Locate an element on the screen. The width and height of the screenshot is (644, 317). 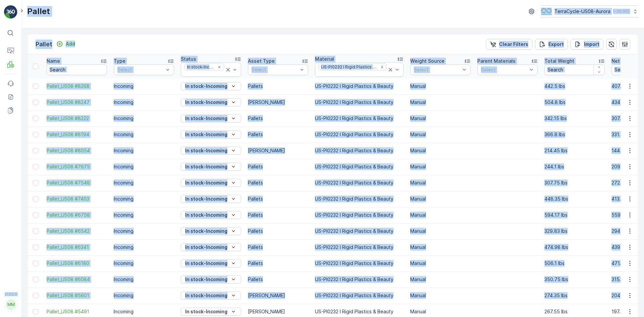
div: In stock-Incoming is located at coordinates (200, 67).